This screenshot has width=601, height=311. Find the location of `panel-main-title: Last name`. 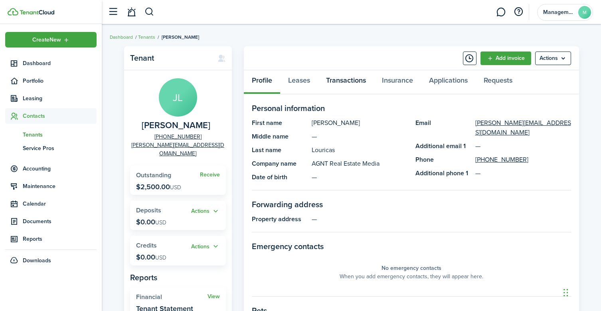

panel-main-title: Last name is located at coordinates (280, 150).